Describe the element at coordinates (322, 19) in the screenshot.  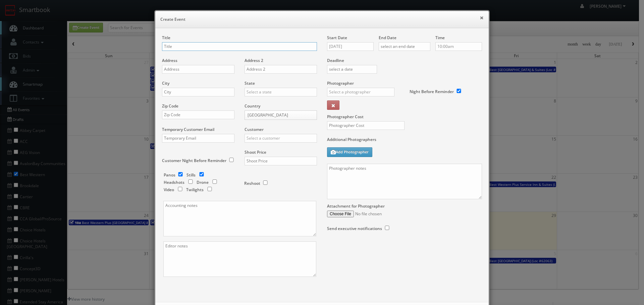
I see `h6: Create Event` at that location.